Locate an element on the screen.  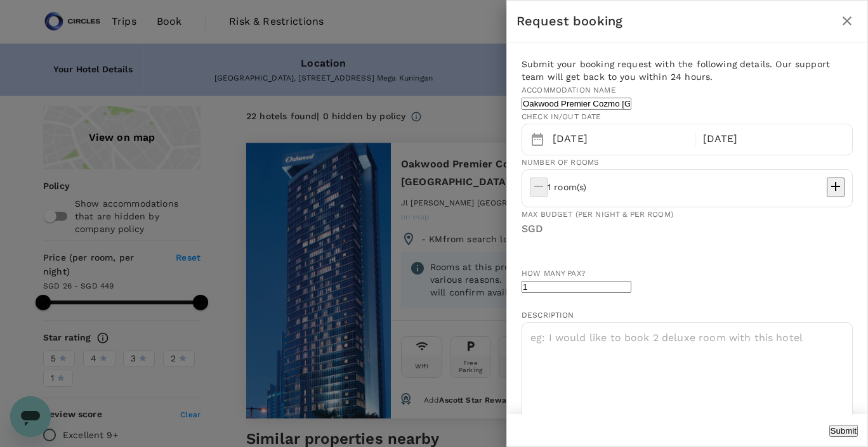
p: SGD is located at coordinates (687, 229).